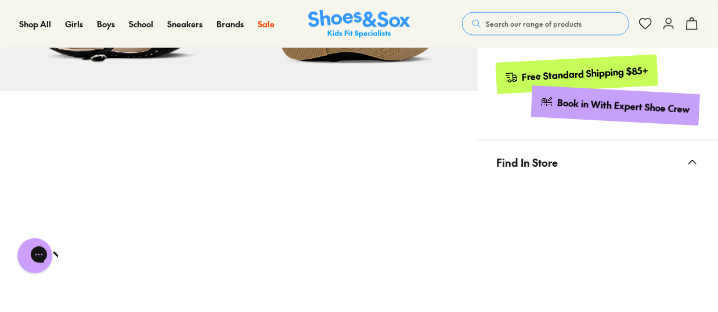 The width and height of the screenshot is (718, 312). What do you see at coordinates (141, 24) in the screenshot?
I see `span: School` at bounding box center [141, 24].